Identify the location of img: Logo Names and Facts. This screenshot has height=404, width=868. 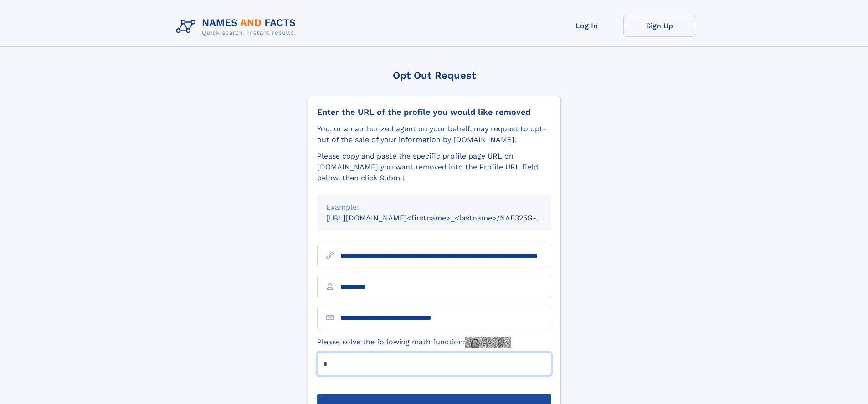
(238, 27).